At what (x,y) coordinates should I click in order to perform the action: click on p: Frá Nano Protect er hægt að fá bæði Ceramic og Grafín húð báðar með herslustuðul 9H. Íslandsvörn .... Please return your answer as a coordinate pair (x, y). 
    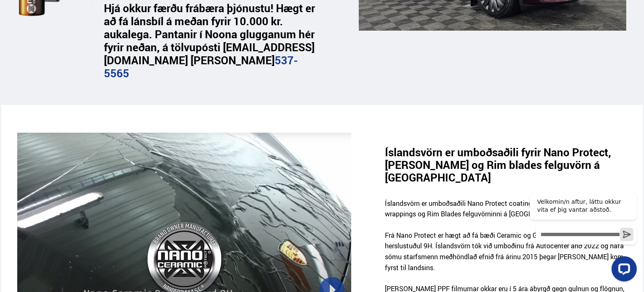
    Looking at the image, I should click on (506, 257).